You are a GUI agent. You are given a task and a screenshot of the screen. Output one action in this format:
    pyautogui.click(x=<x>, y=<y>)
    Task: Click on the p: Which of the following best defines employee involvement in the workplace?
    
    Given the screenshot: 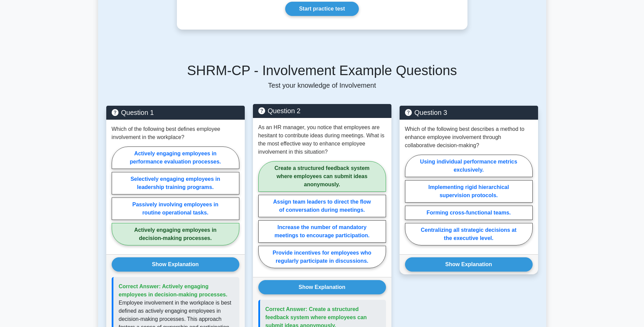 What is the action you would take?
    pyautogui.click(x=176, y=133)
    